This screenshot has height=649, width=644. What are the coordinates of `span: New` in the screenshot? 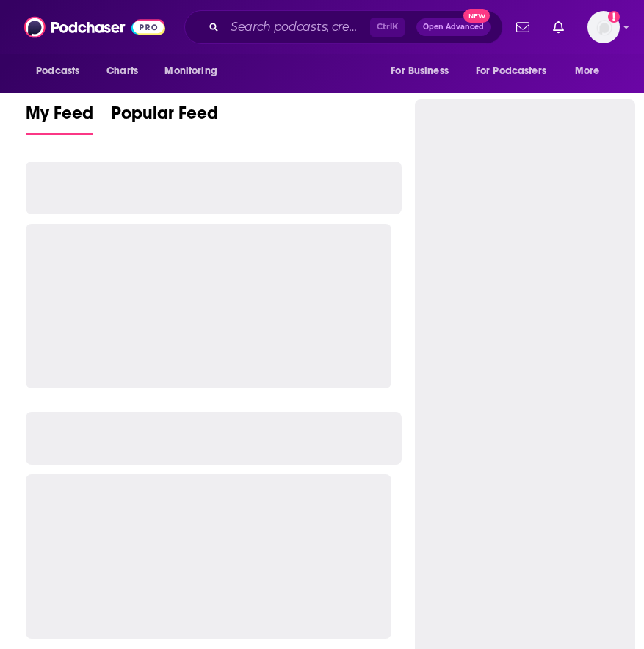 It's located at (477, 15).